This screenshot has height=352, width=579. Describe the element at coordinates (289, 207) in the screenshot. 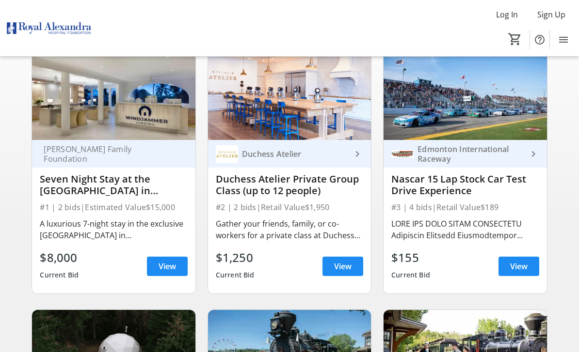

I see `div: #2 | 2 bids | Retail Value $1,950` at that location.